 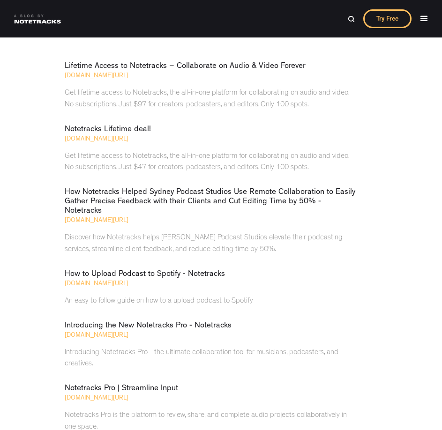 I want to click on a: Introducing the New Notetracks Pro - Notetracks, so click(x=148, y=326).